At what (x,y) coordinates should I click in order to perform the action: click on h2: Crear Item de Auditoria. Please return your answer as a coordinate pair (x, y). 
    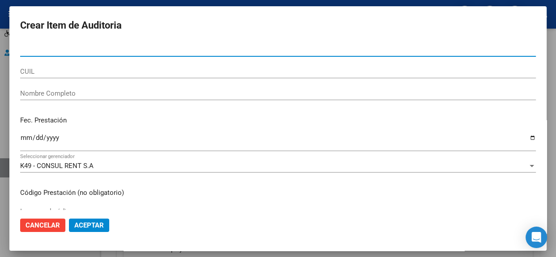
    Looking at the image, I should click on (278, 26).